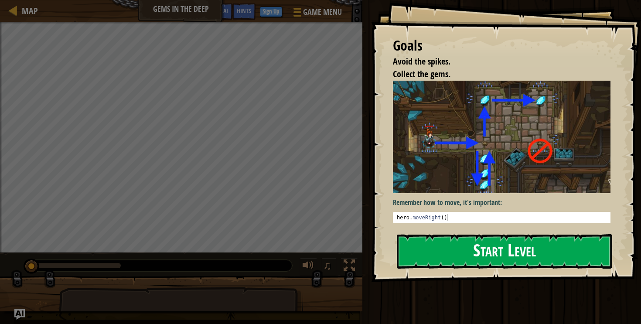 The image size is (641, 324). What do you see at coordinates (505, 137) in the screenshot?
I see `img: Gems in the deep` at bounding box center [505, 137].